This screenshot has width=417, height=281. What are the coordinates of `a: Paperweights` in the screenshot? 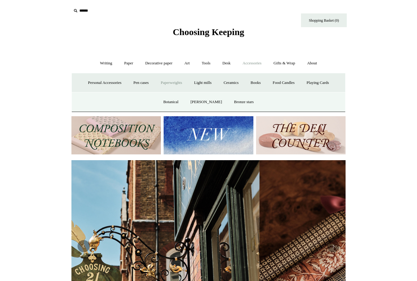 It's located at (171, 83).